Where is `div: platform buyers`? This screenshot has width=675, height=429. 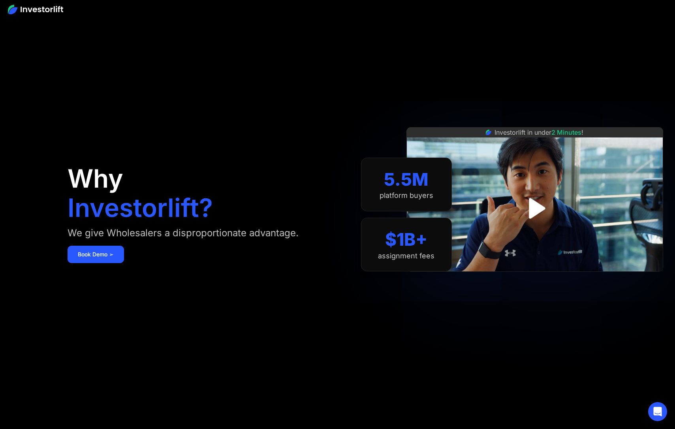 div: platform buyers is located at coordinates (406, 196).